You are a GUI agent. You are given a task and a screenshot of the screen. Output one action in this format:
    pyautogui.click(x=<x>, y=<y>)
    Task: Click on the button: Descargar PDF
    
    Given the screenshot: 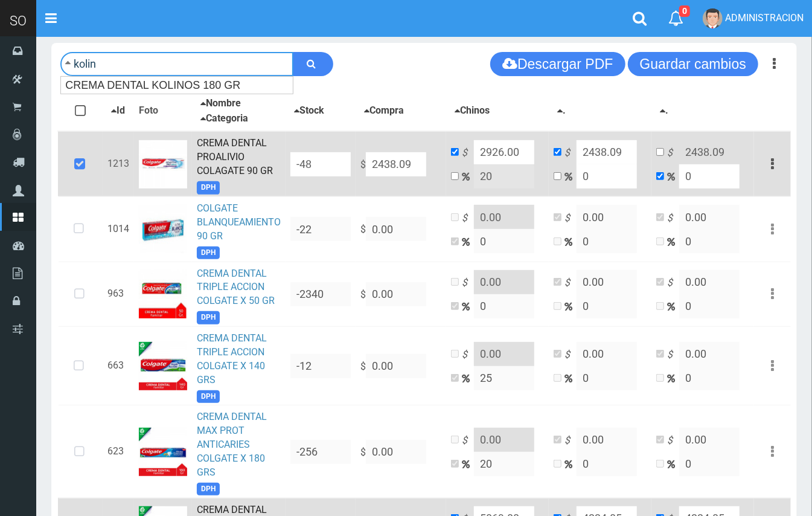 What is the action you would take?
    pyautogui.click(x=557, y=64)
    